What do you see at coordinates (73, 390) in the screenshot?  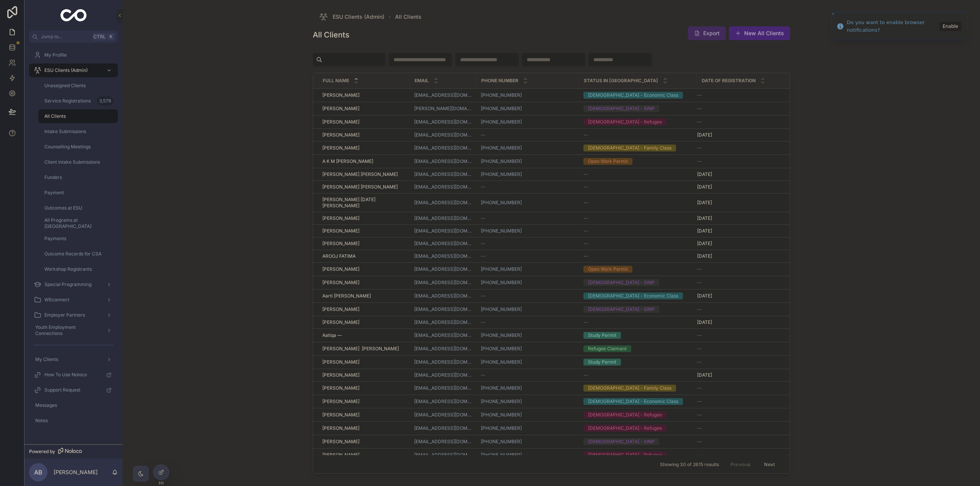 I see `a: Support Request` at bounding box center [73, 390].